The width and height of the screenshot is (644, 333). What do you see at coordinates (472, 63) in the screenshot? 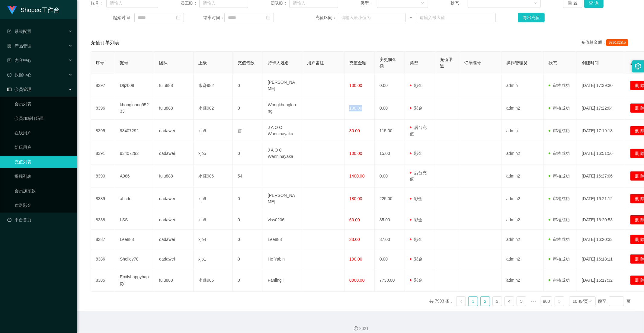
I see `span: 订单编号` at bounding box center [472, 63].